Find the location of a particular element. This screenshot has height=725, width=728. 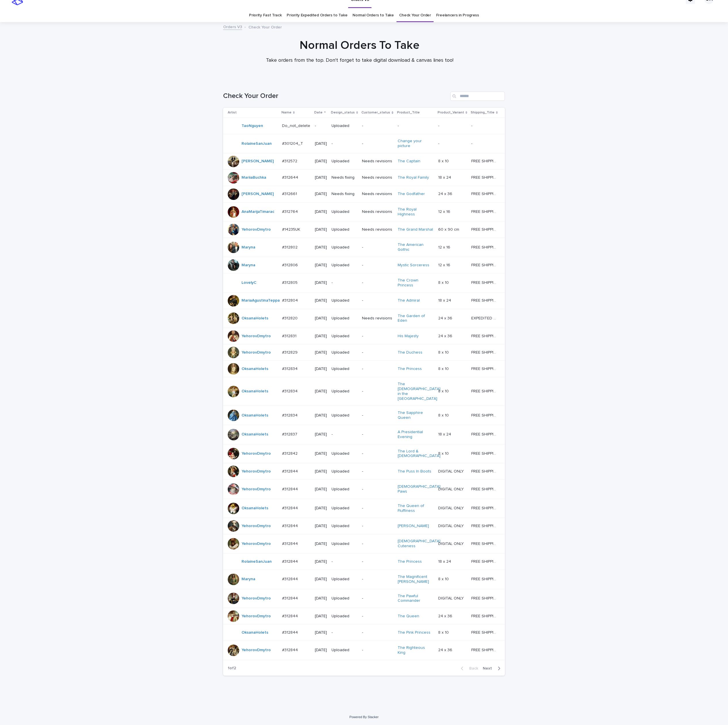

p: #312802 is located at coordinates (290, 247).